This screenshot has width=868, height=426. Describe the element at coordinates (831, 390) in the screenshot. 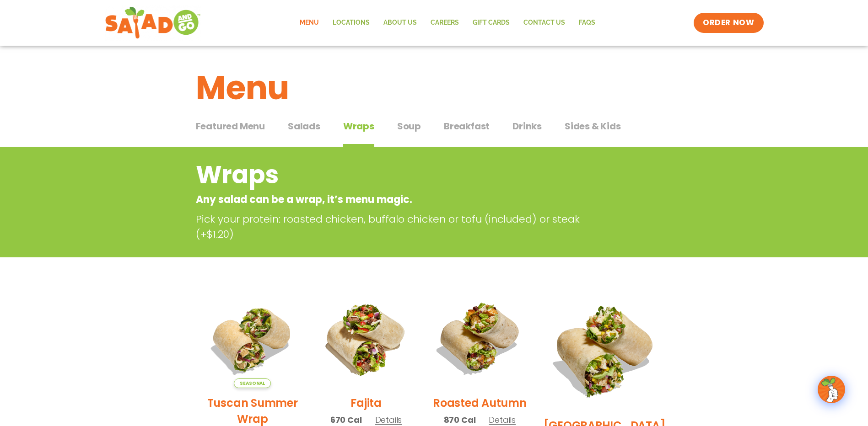

I see `img: wpChatIcon` at that location.